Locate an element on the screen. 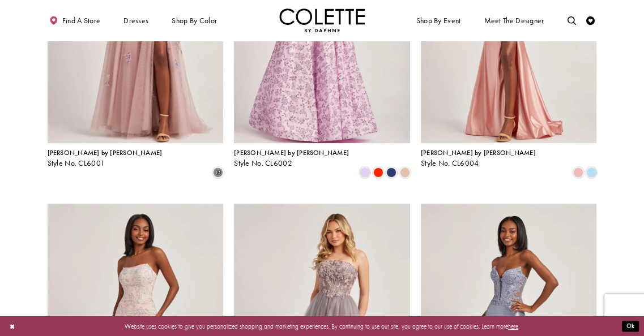 The height and width of the screenshot is (336, 644). button: Submit Dialog is located at coordinates (630, 326).